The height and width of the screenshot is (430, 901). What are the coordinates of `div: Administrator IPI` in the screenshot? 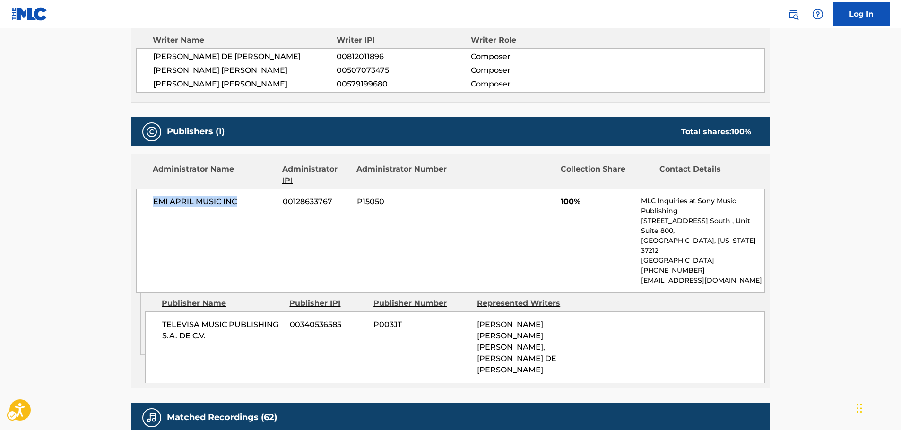 It's located at (316, 175).